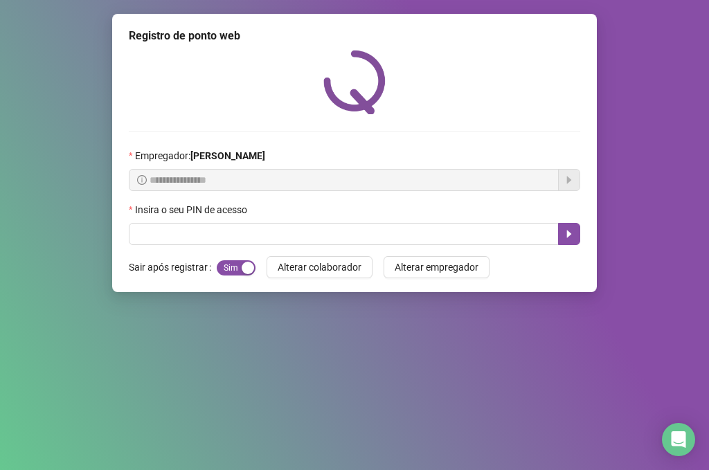  Describe the element at coordinates (436, 267) in the screenshot. I see `span: Alterar empregador` at that location.